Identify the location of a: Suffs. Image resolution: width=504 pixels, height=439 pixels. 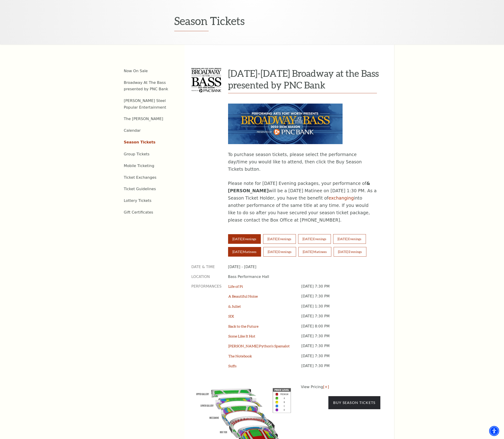
(232, 366).